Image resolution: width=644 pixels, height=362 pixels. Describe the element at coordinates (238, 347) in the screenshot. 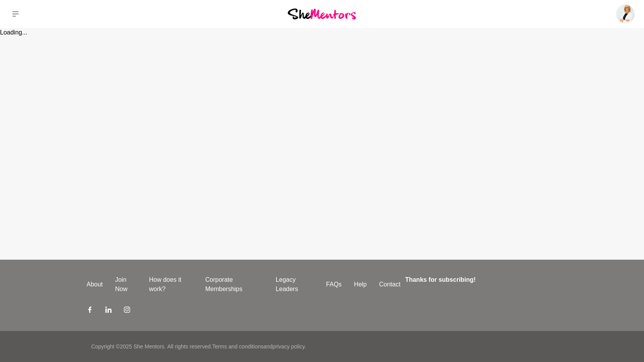

I see `a: Terms and conditions` at that location.